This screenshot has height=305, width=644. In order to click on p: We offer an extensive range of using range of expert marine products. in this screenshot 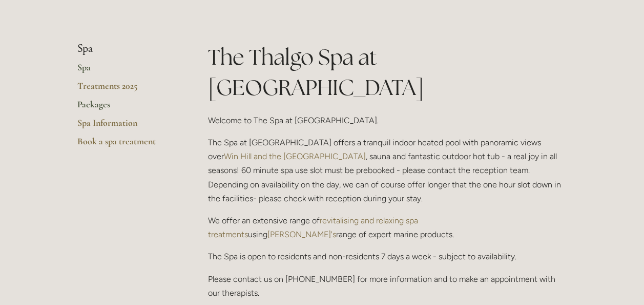, I will do `click(388, 227)`.